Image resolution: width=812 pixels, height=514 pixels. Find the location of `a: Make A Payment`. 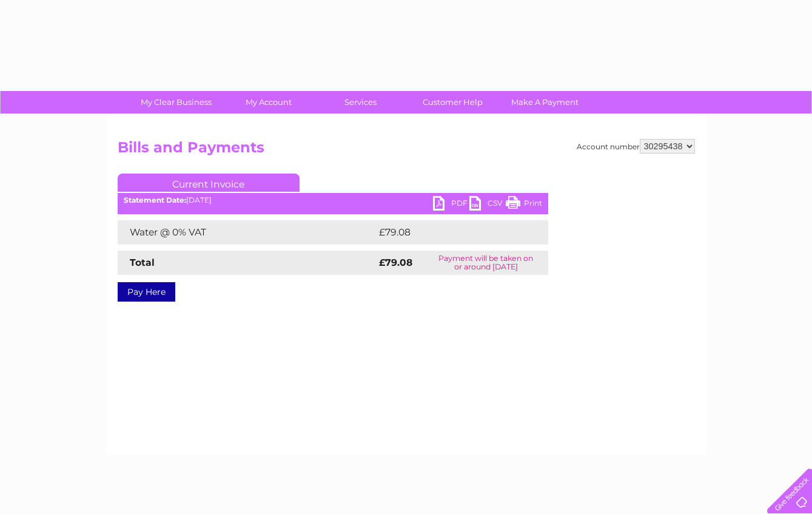

a: Make A Payment is located at coordinates (545, 102).